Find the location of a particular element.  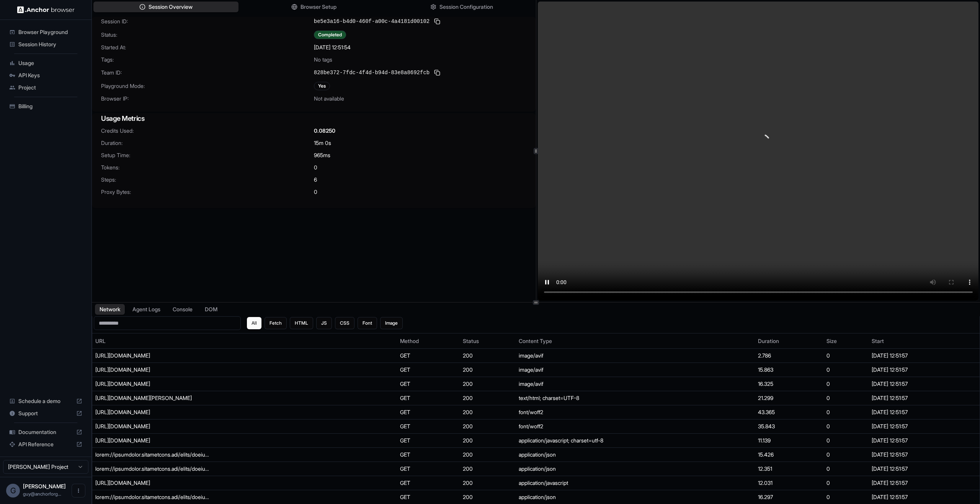

div: API Reference is located at coordinates (45, 444).